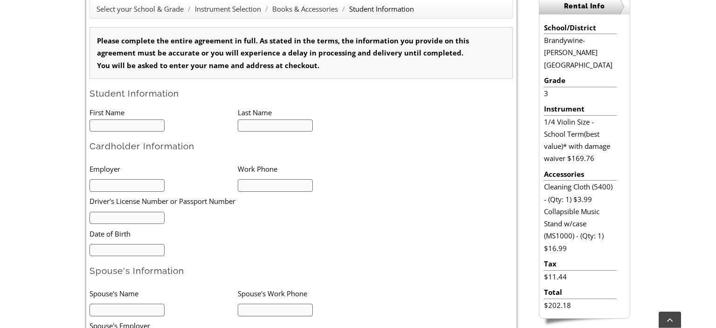 The image size is (716, 328). Describe the element at coordinates (164, 293) in the screenshot. I see `li: Spouse's Name` at that location.